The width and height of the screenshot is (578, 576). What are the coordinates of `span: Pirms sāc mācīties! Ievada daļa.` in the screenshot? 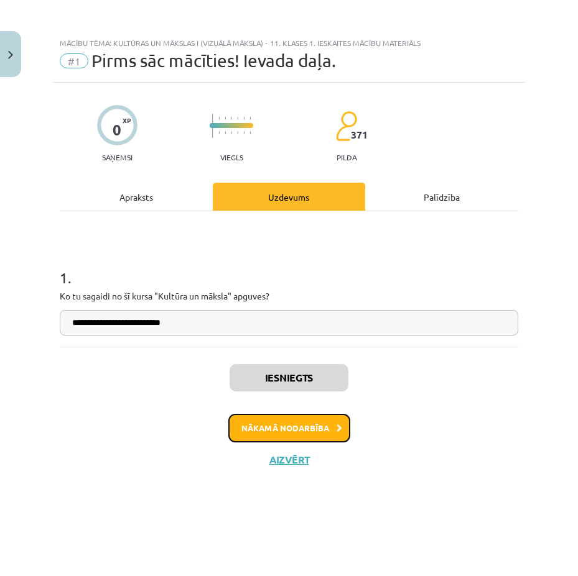 It's located at (213, 60).